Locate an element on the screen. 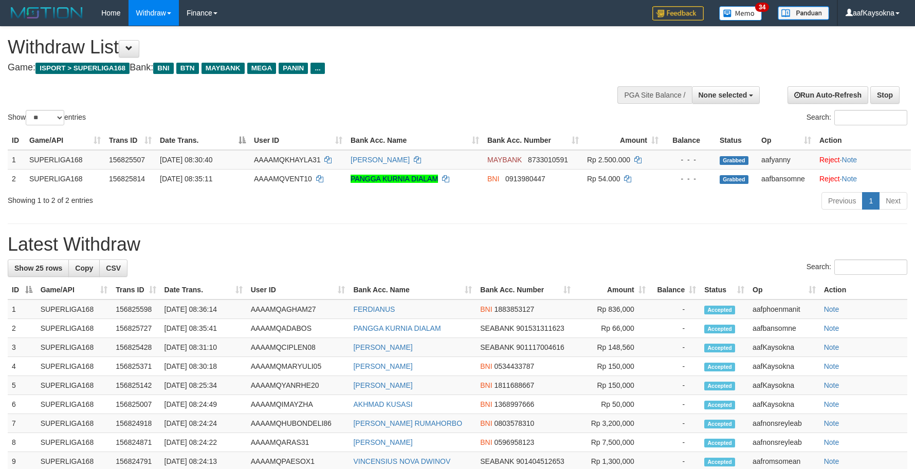 The width and height of the screenshot is (915, 469). th: Op: activate to sort column ascending is located at coordinates (786, 140).